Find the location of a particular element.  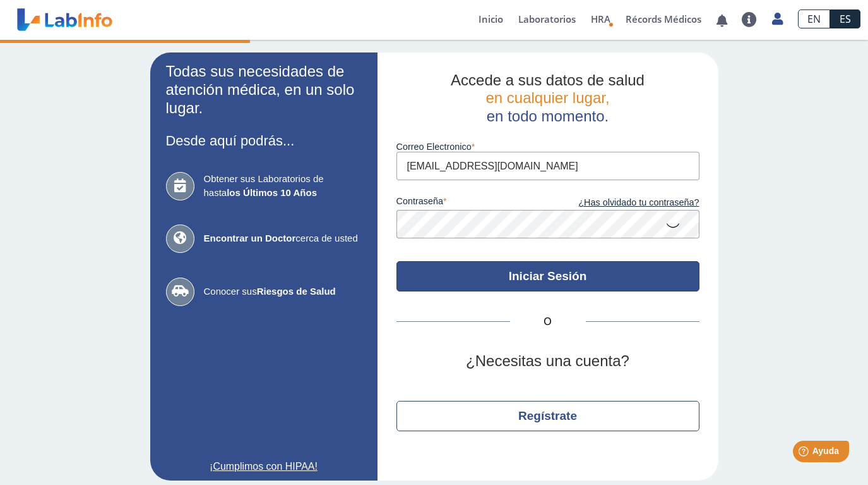

a: ¡Cumplimos con HIPAA! is located at coordinates (264, 466).